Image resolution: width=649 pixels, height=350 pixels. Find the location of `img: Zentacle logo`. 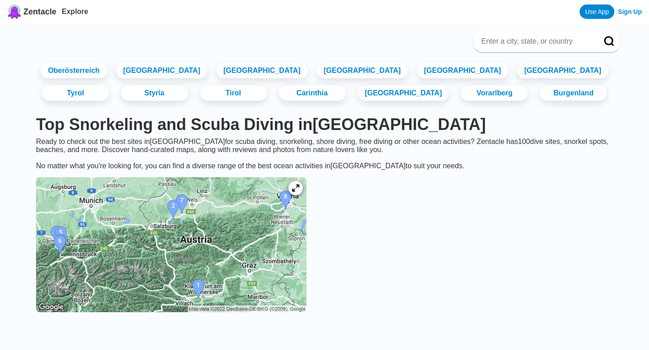

img: Zentacle logo is located at coordinates (14, 12).